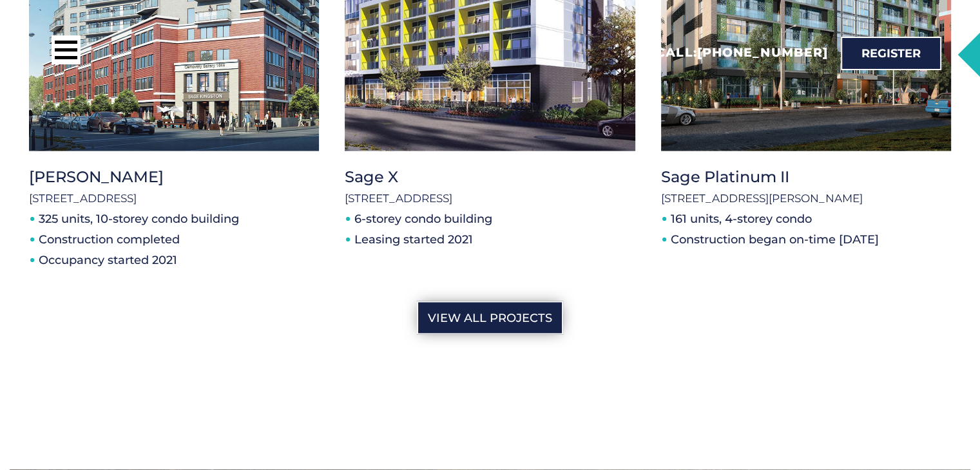  I want to click on a: Sage Platinum II, so click(725, 176).